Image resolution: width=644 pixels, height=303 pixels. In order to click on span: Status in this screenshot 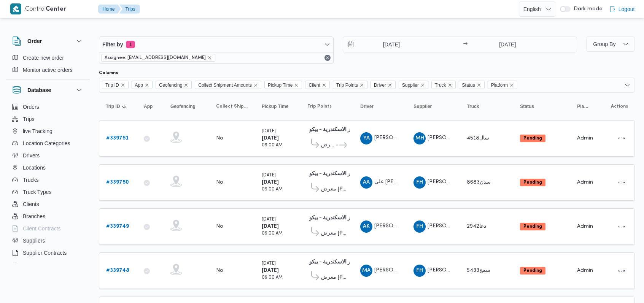, I will do `click(472, 85)`.